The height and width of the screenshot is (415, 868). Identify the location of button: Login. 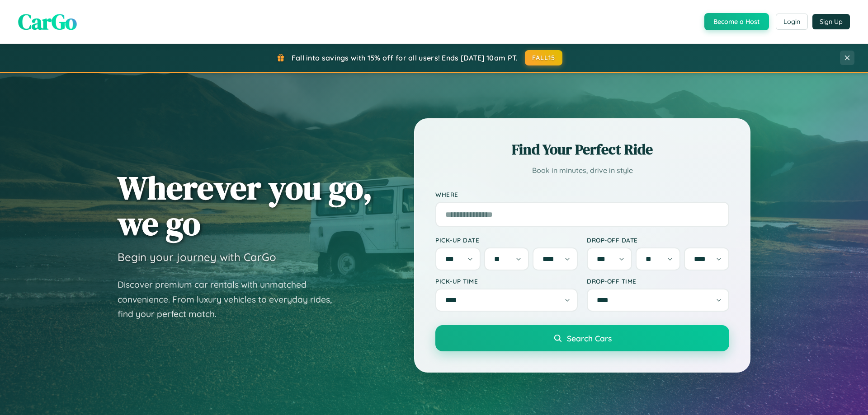
(792, 22).